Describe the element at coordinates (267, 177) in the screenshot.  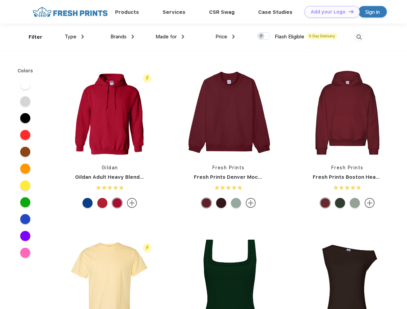
I see `a: Fresh Prints Denver Mock Neck Heavyweight Sweatshirt` at that location.